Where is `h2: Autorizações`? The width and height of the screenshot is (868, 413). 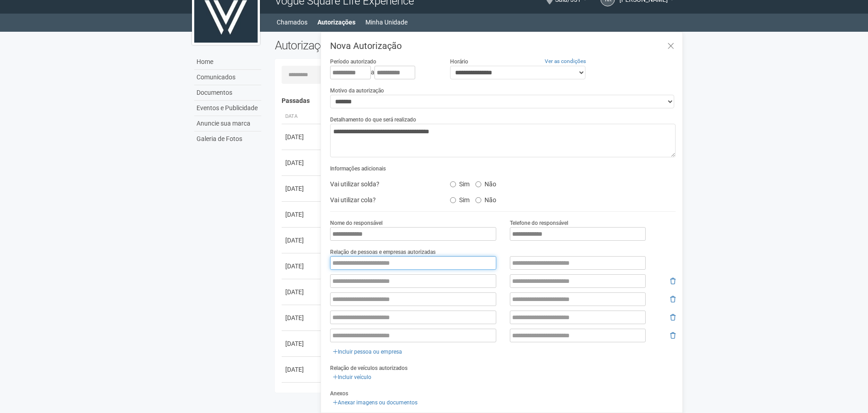
h2: Autorizações is located at coordinates (372, 45).